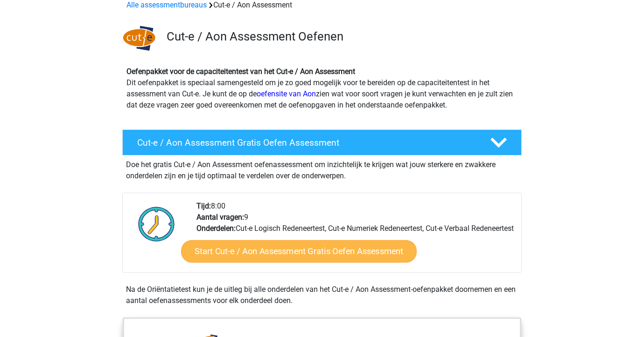 The height and width of the screenshot is (337, 644). Describe the element at coordinates (156, 224) in the screenshot. I see `img: Klok` at that location.